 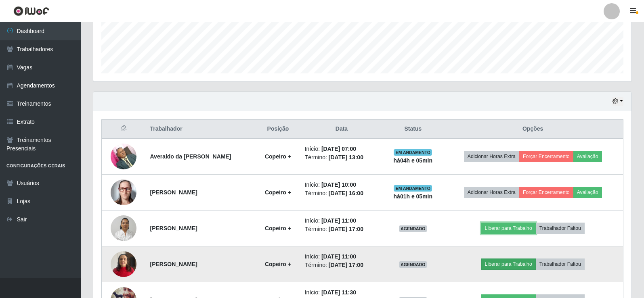 What do you see at coordinates (123, 192) in the screenshot?
I see `img: 1750597929340.jpeg` at bounding box center [123, 192].